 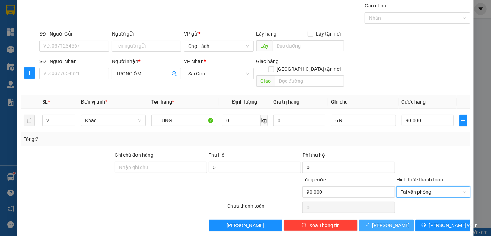 I want to click on span: Định lượng, so click(x=245, y=102).